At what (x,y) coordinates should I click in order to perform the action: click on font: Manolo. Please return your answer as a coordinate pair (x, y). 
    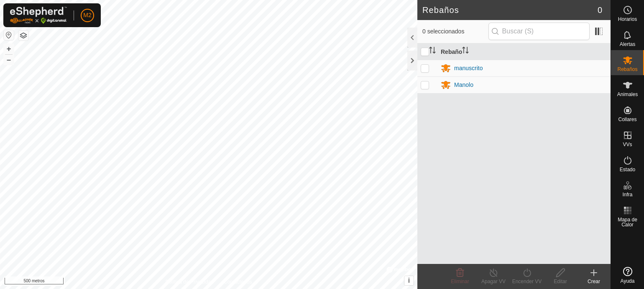
    Looking at the image, I should click on (464, 85).